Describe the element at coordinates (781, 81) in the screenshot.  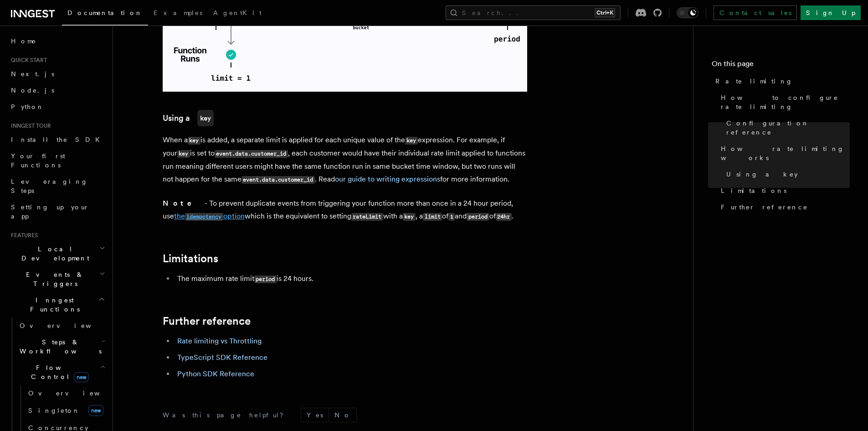
I see `a: Rate limiting` at that location.